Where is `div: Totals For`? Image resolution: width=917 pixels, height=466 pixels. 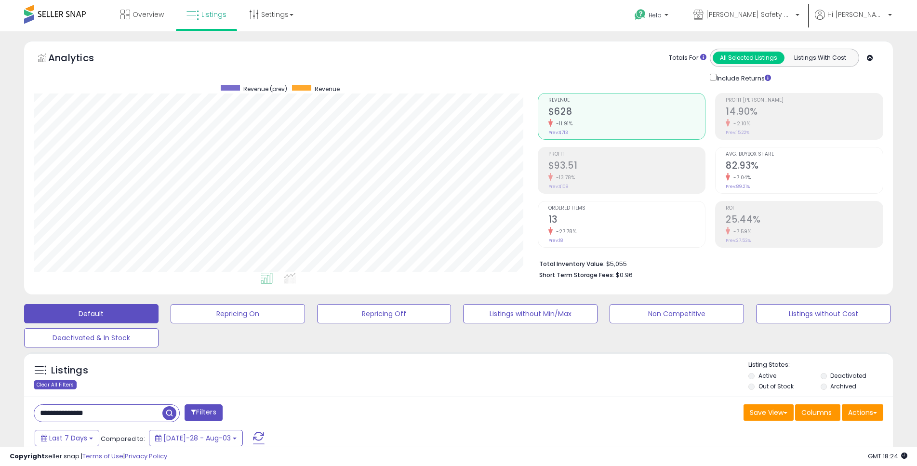
div: Totals For is located at coordinates (687, 58).